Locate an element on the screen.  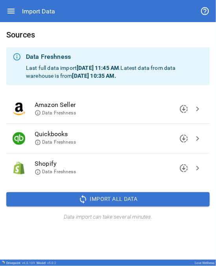
span: Shopify is located at coordinates (113, 164).